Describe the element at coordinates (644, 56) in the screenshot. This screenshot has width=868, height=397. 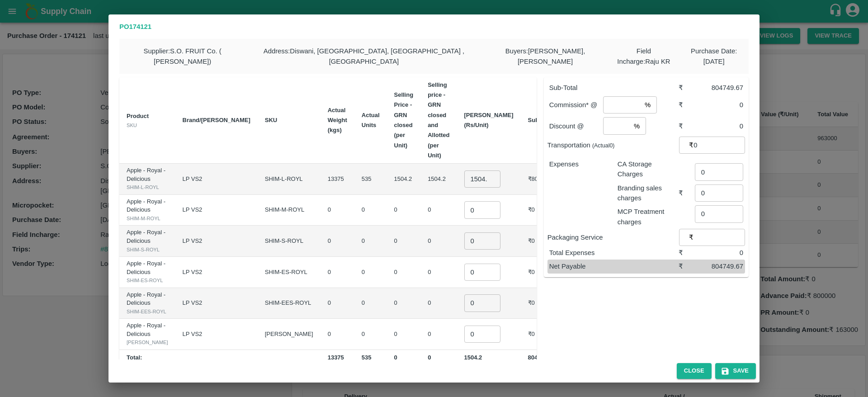
I see `div: Field Incharge : Raju KR` at that location.